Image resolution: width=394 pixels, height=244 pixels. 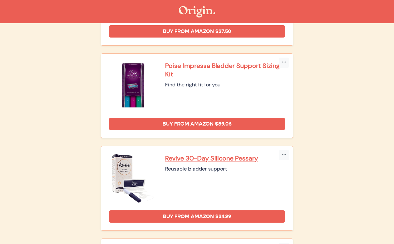 What do you see at coordinates (197, 124) in the screenshot?
I see `a: Buy from Amazon $89.06` at bounding box center [197, 124].